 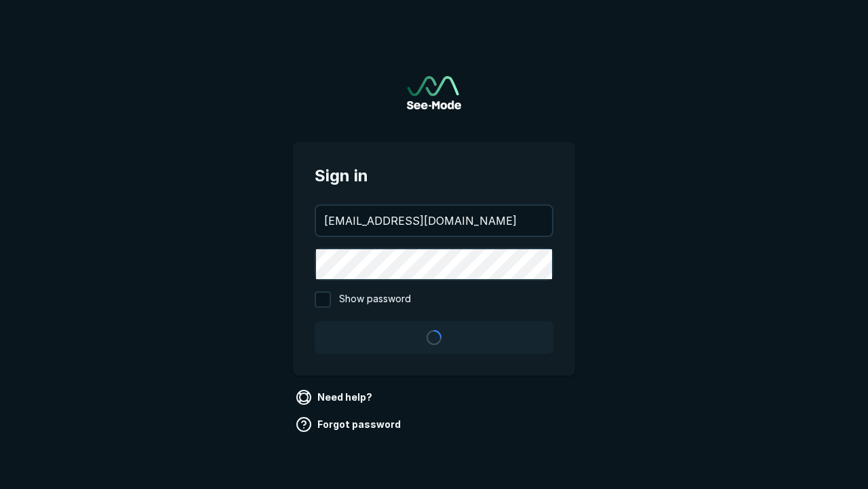 I want to click on img: See-Mode Logo, so click(x=434, y=92).